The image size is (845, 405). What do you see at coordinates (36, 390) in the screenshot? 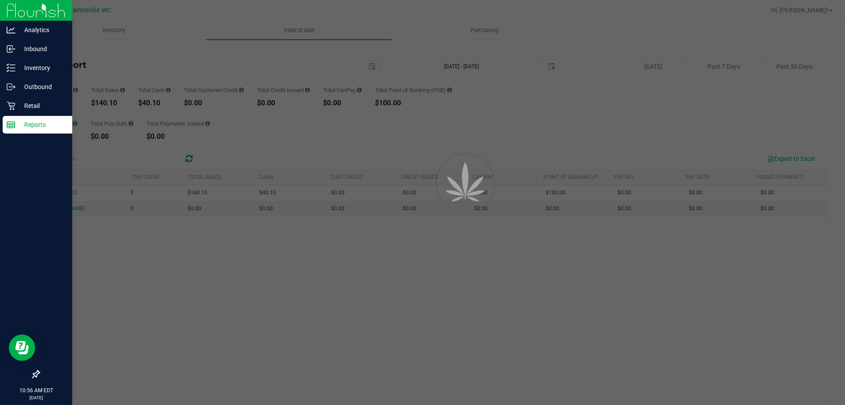
I see `p: 10:56 AM EDT` at bounding box center [36, 390].